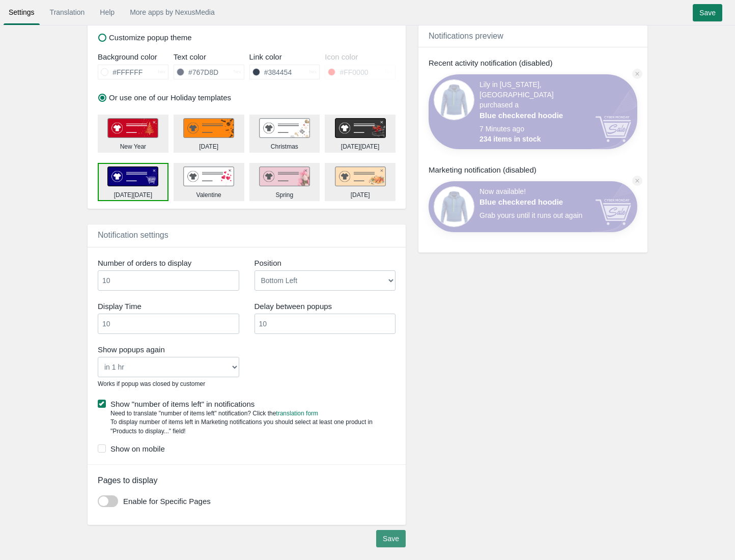 Image resolution: width=735 pixels, height=560 pixels. I want to click on img: christmas.png, so click(285, 128).